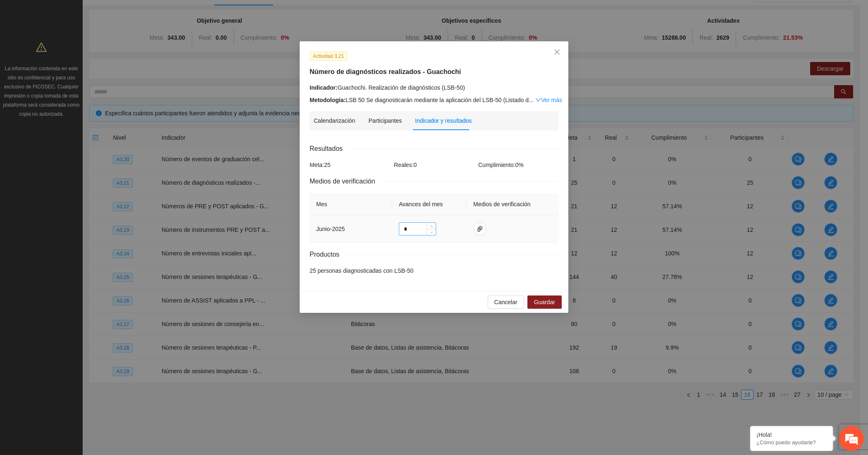  I want to click on p: ¿Cómo puedo ayudarte?, so click(791, 443).